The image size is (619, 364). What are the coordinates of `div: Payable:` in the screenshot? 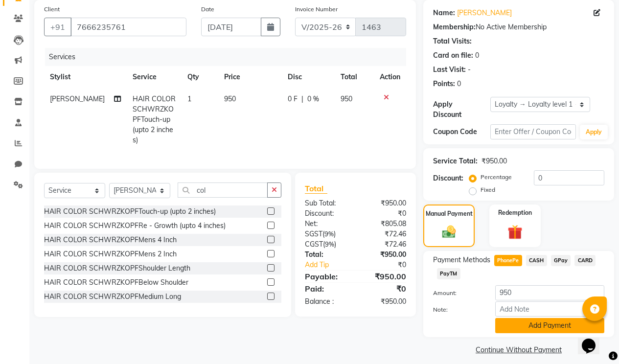 It's located at (326, 276).